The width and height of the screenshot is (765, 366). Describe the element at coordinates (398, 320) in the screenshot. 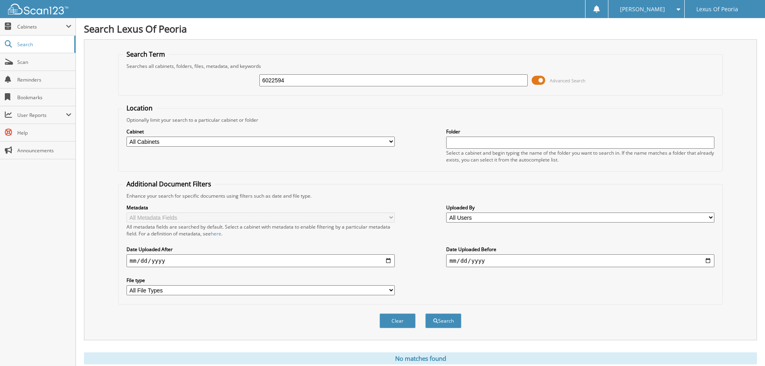

I see `button: Clear` at that location.